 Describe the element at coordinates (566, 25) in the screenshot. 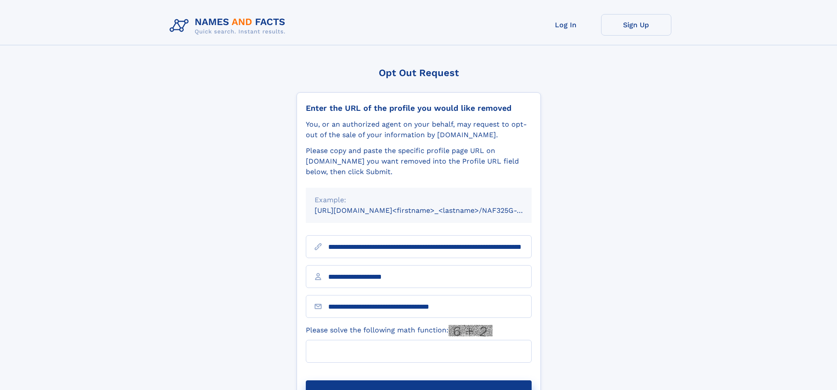

I see `a: Log In` at that location.